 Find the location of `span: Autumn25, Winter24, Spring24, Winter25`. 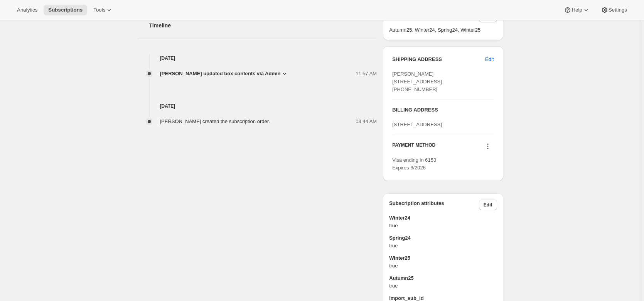

span: Autumn25, Winter24, Spring24, Winter25 is located at coordinates (443, 30).